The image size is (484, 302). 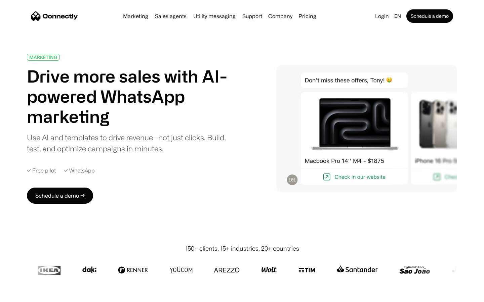 What do you see at coordinates (252, 16) in the screenshot?
I see `a: Support` at bounding box center [252, 16].